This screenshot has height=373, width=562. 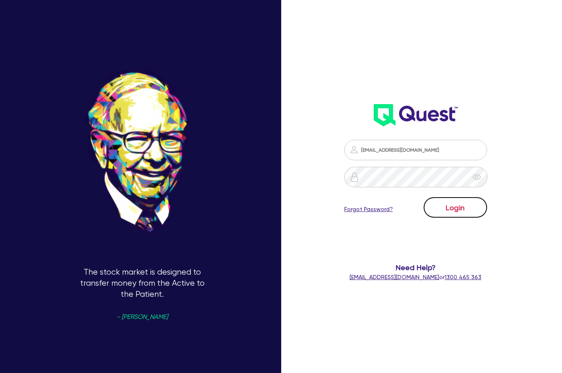 I want to click on span: eye, so click(x=477, y=177).